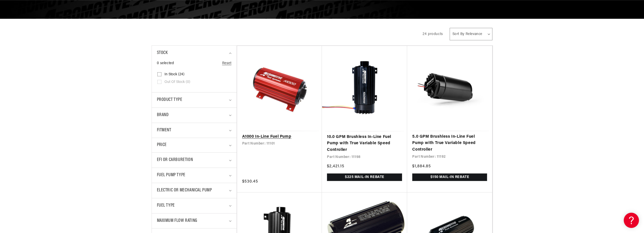 The image size is (644, 233). I want to click on a: Reset, so click(227, 63).